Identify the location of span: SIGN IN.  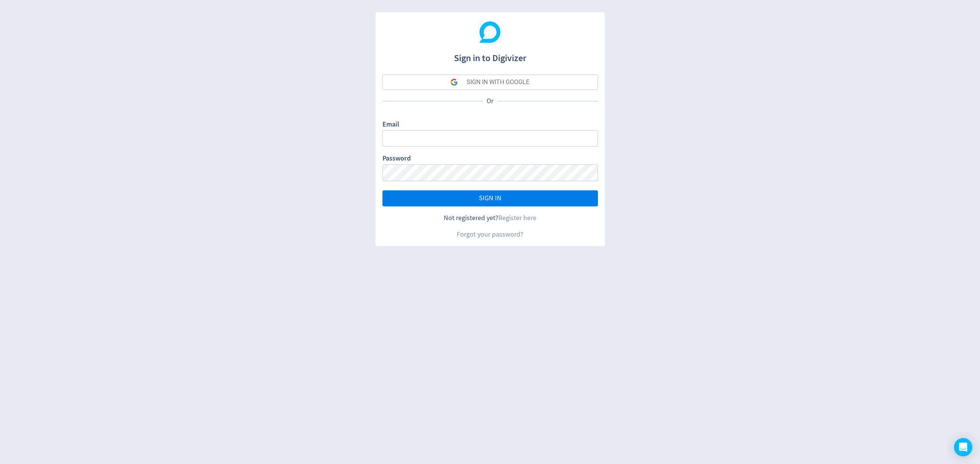
(490, 199).